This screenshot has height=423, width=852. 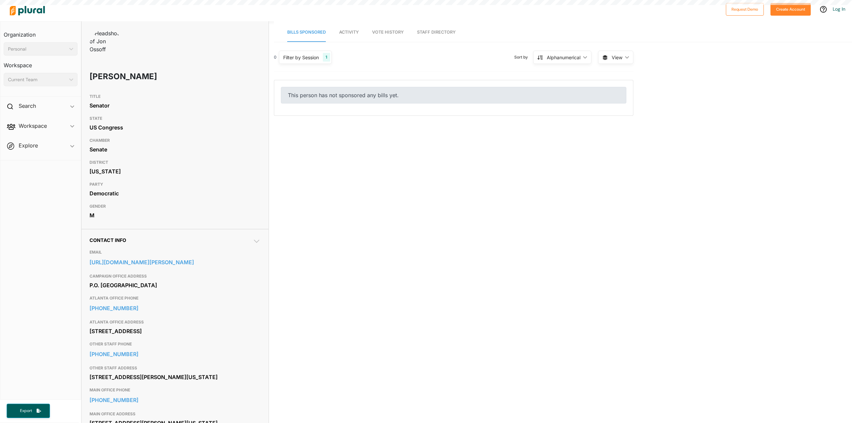 I want to click on span: Vote History, so click(x=388, y=32).